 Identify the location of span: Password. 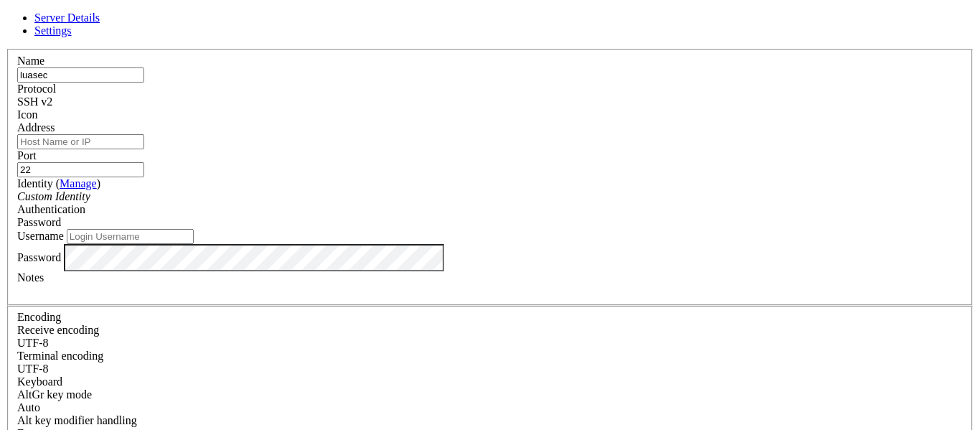
(39, 222).